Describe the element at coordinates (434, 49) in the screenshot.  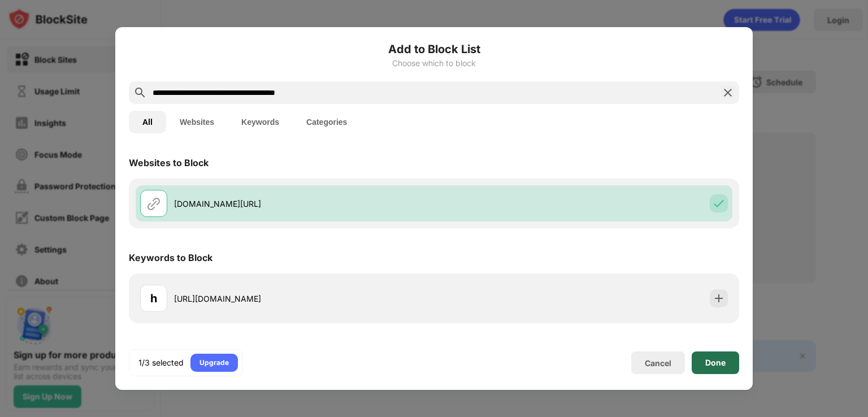
I see `h6: Add to Block List` at that location.